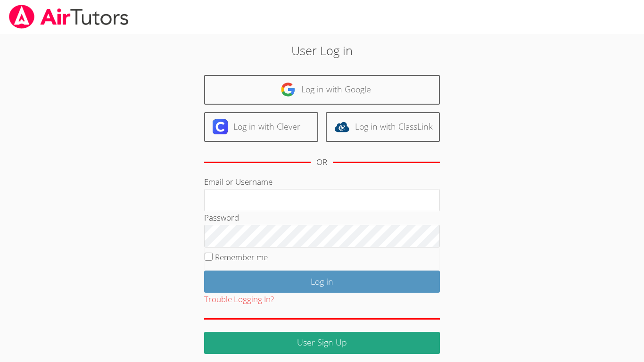 The height and width of the screenshot is (362, 644). What do you see at coordinates (321, 162) in the screenshot?
I see `div: OR` at bounding box center [321, 162].